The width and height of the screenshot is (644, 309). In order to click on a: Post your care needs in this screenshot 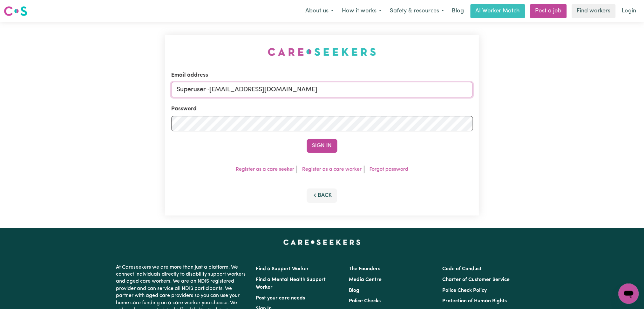, I will do `click(281, 298)`.